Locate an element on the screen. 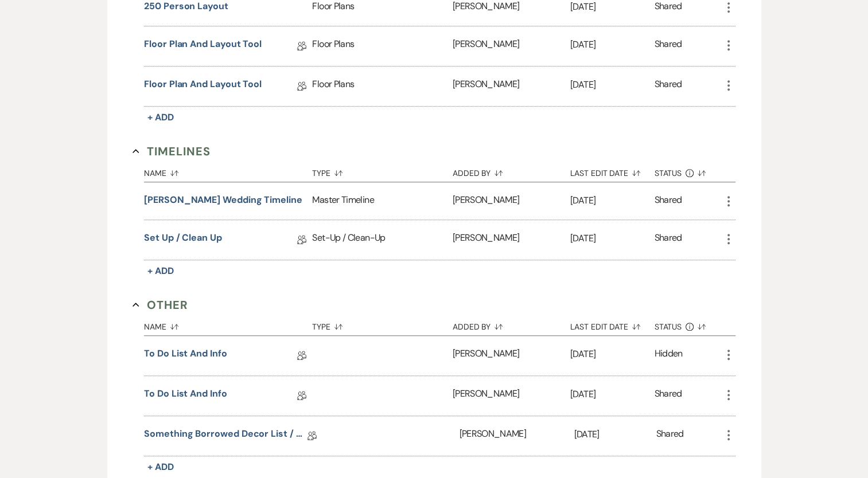 This screenshot has height=478, width=868. button: Timelines is located at coordinates (171, 151).